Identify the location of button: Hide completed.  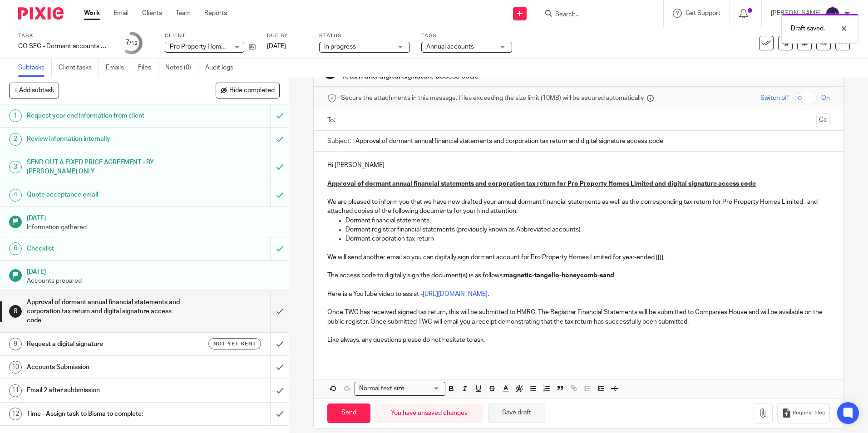
(247, 90).